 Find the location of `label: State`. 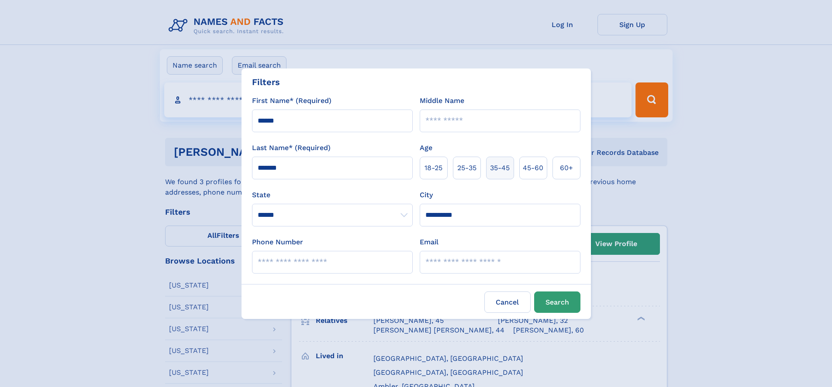

label: State is located at coordinates (332, 195).